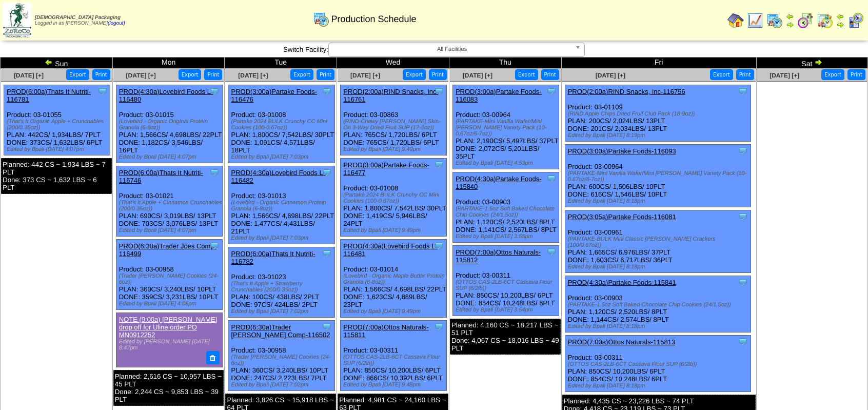  I want to click on div: Product: 03-01013 PLAN: 1,566CS / 4,698LBS / 22PLT DONE: 1,477CS / 4,431LBS / 21PLT, so click(281, 205).